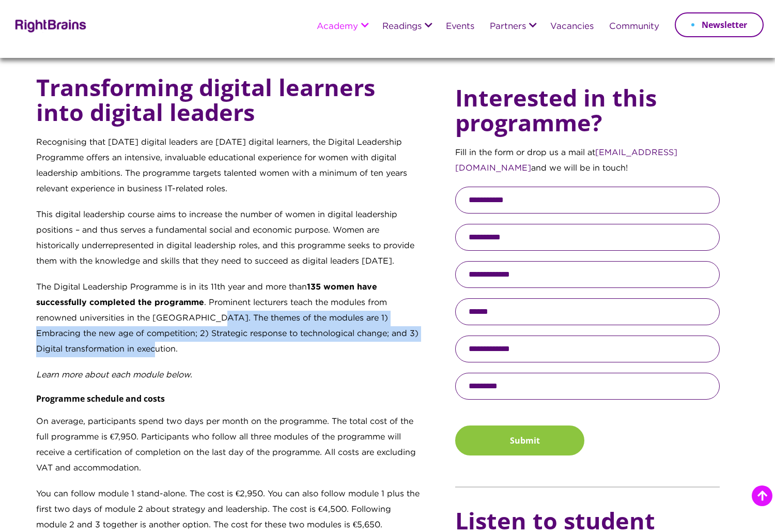 The height and width of the screenshot is (532, 775). I want to click on a: Readings, so click(402, 27).